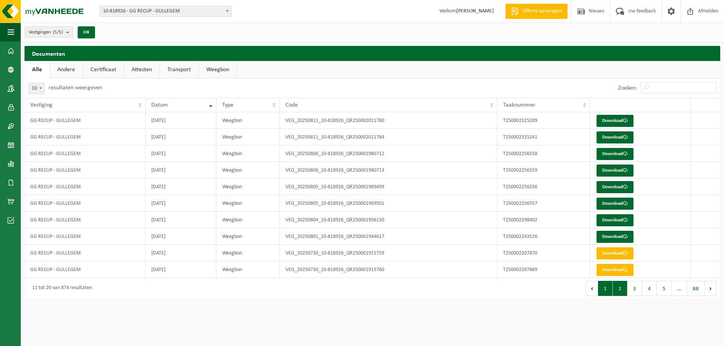 The width and height of the screenshot is (724, 346). I want to click on td: T250002256557, so click(544, 204).